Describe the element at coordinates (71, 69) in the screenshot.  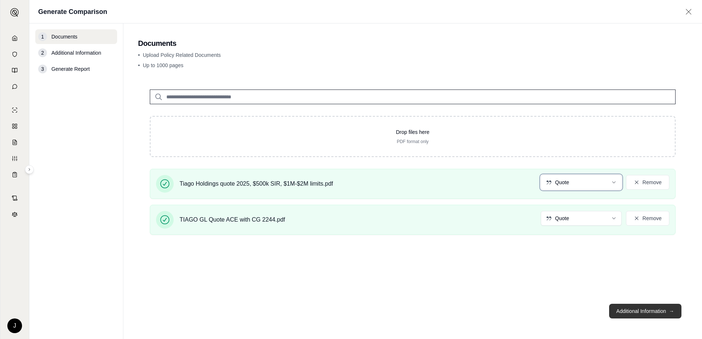
I see `span: Generate Report` at that location.